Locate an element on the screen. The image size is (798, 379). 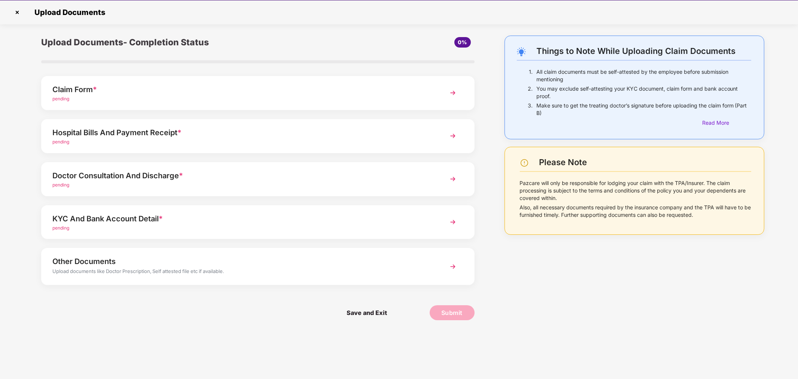
span: Upload Documents is located at coordinates (68, 12).